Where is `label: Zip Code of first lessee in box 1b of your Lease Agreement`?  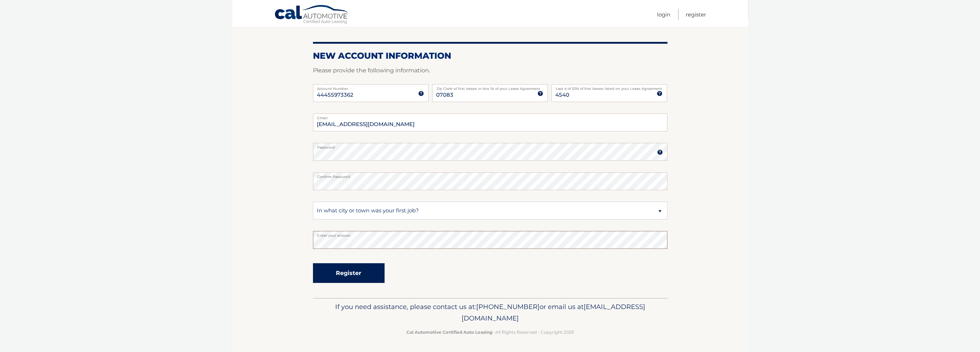 label: Zip Code of first lessee in box 1b of your Lease Agreement is located at coordinates (490, 87).